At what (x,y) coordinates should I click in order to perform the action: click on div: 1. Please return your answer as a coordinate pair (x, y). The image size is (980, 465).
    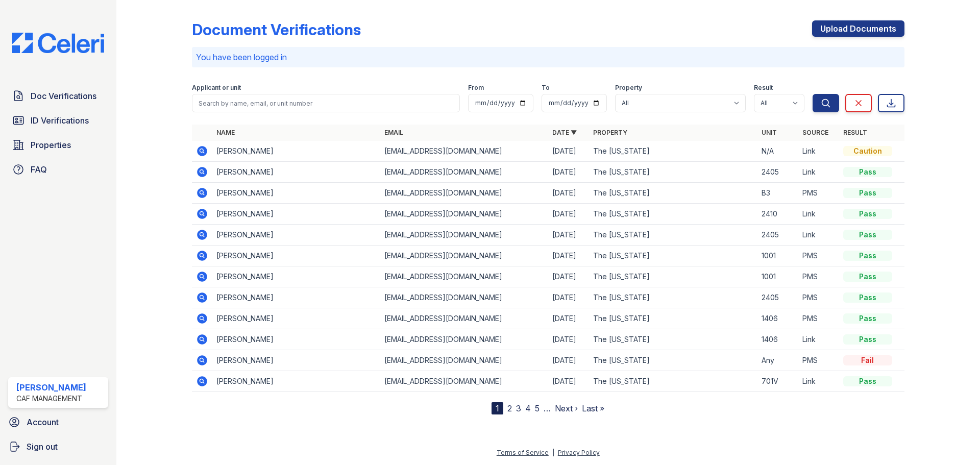
    Looking at the image, I should click on (497, 408).